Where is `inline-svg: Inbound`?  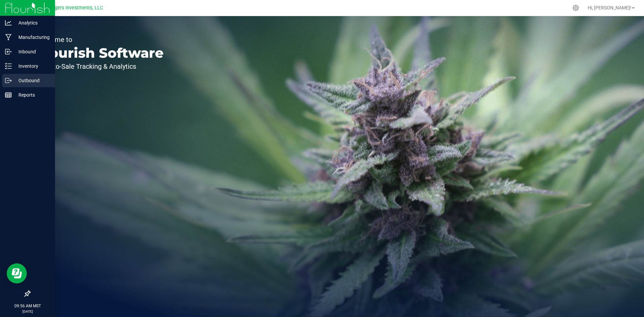 inline-svg: Inbound is located at coordinates (8, 52).